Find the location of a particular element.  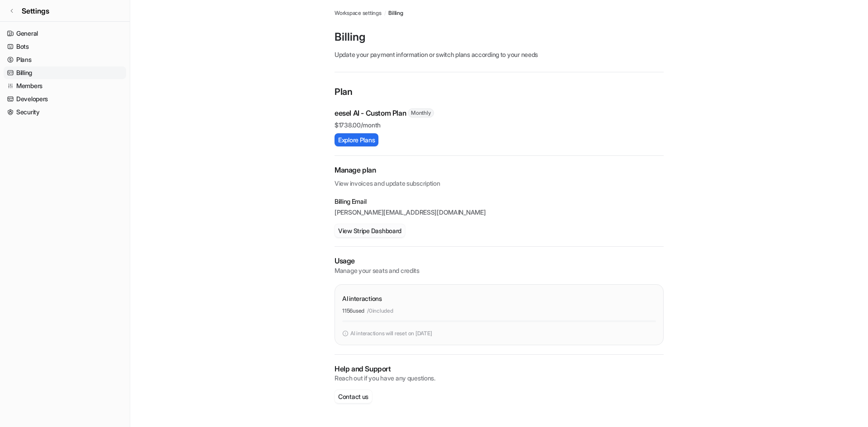

p: 1156 used is located at coordinates (353, 311).